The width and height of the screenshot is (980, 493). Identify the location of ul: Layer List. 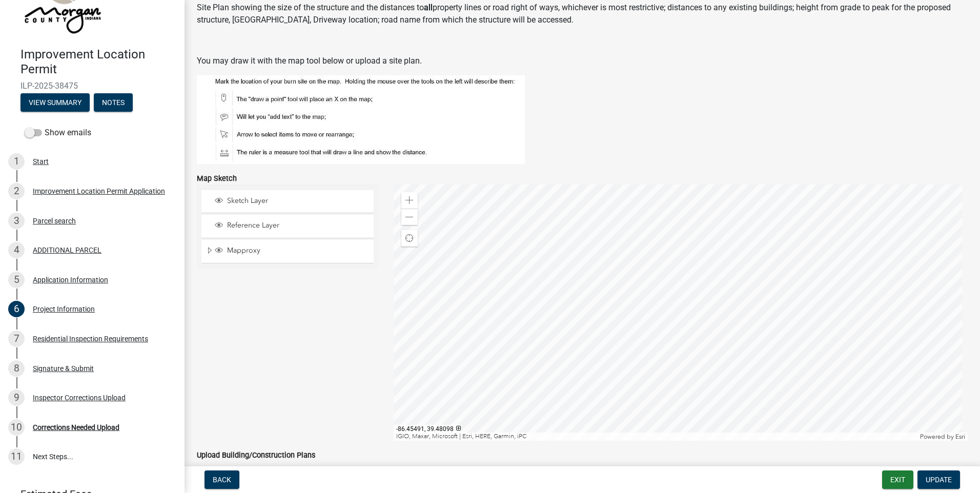
(288, 227).